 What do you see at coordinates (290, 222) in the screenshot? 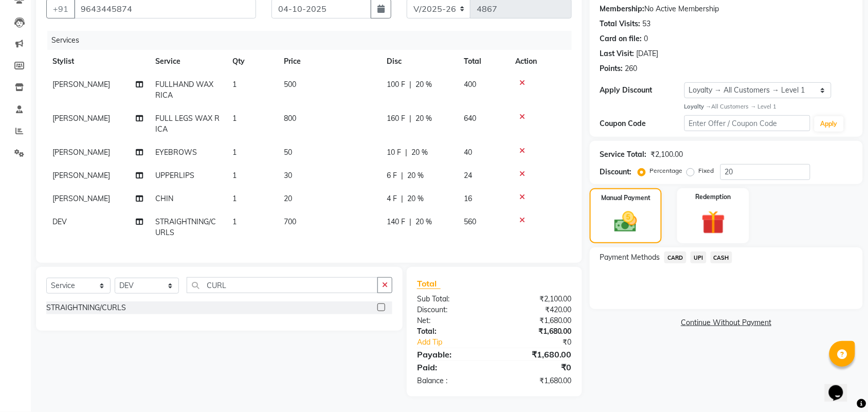
I see `span: 700` at bounding box center [290, 222].